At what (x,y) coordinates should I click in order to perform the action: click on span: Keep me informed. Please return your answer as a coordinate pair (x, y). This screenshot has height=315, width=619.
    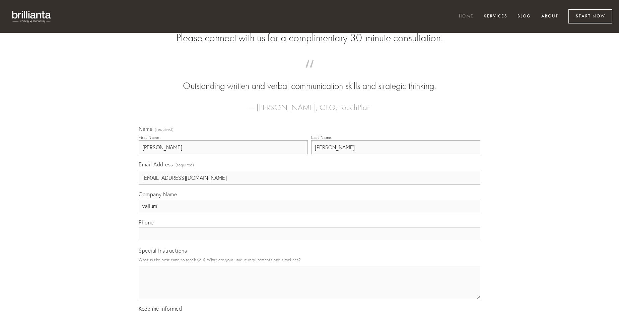
    Looking at the image, I should click on (160, 308).